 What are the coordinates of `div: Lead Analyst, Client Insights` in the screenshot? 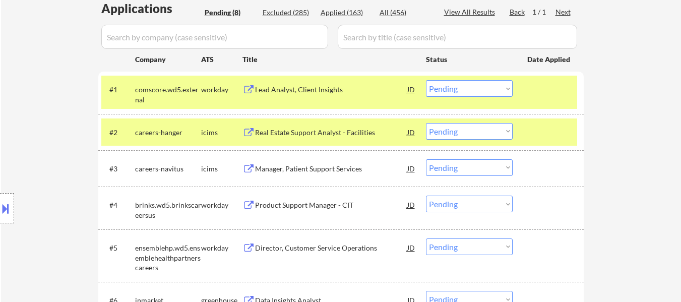 It's located at (331, 90).